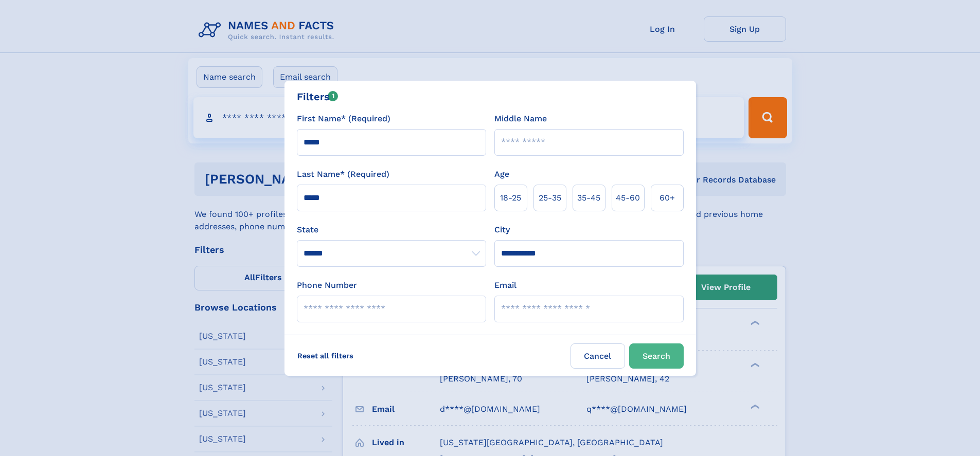 The width and height of the screenshot is (980, 456). I want to click on span: 60+, so click(668, 198).